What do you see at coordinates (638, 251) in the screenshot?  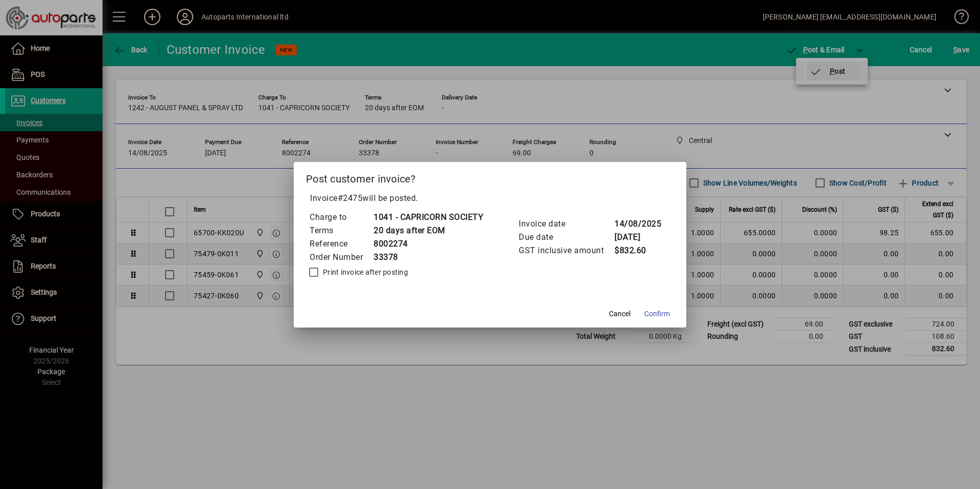 I see `td: $832.60` at bounding box center [638, 251].